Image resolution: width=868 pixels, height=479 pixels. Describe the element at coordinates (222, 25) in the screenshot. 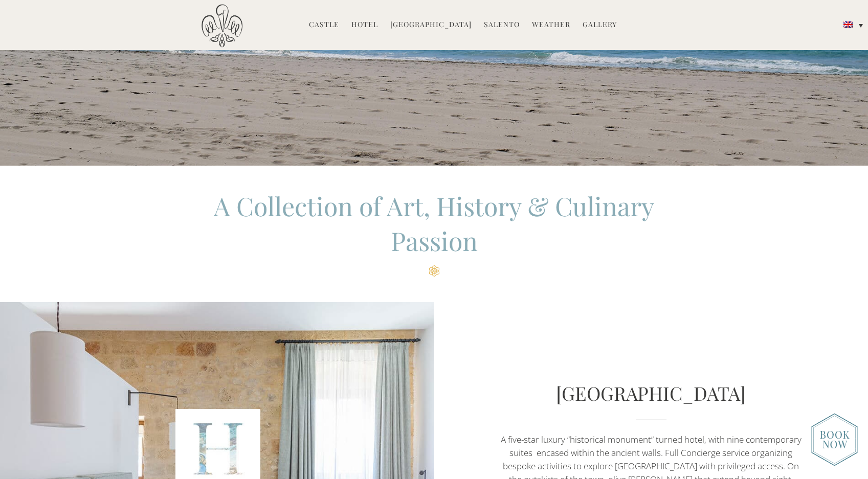

I see `img: Castello di Ugento` at that location.